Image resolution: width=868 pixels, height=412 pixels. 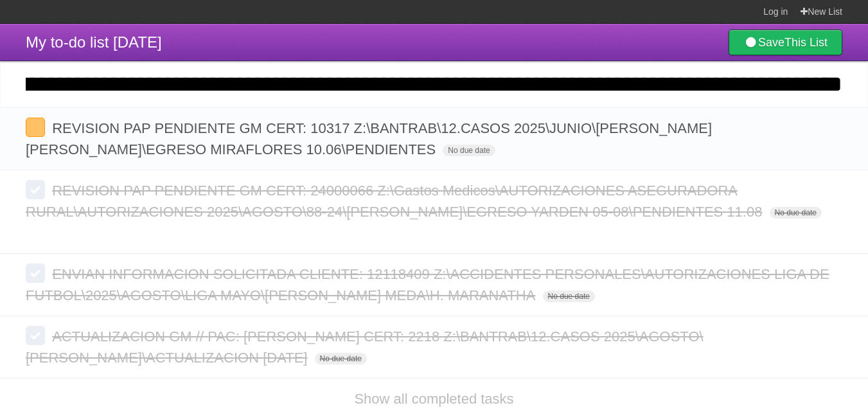 What do you see at coordinates (434, 399) in the screenshot?
I see `a: Show all completed tasks` at bounding box center [434, 399].